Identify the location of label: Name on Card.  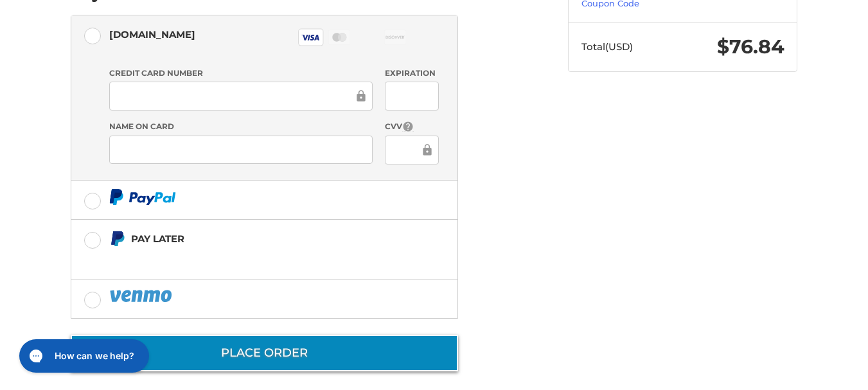
(241, 126).